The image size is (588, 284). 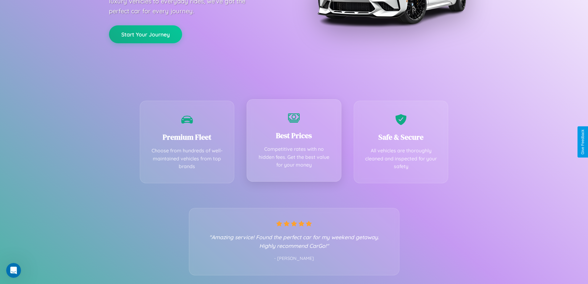 What do you see at coordinates (401, 137) in the screenshot?
I see `h3: Safe & Secure` at bounding box center [401, 137].